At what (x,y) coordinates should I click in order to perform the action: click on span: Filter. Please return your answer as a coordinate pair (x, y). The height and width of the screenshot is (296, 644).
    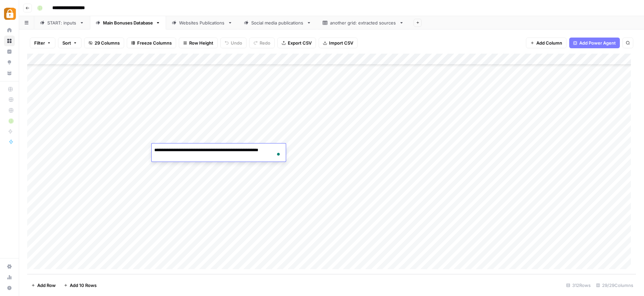
    Looking at the image, I should click on (39, 43).